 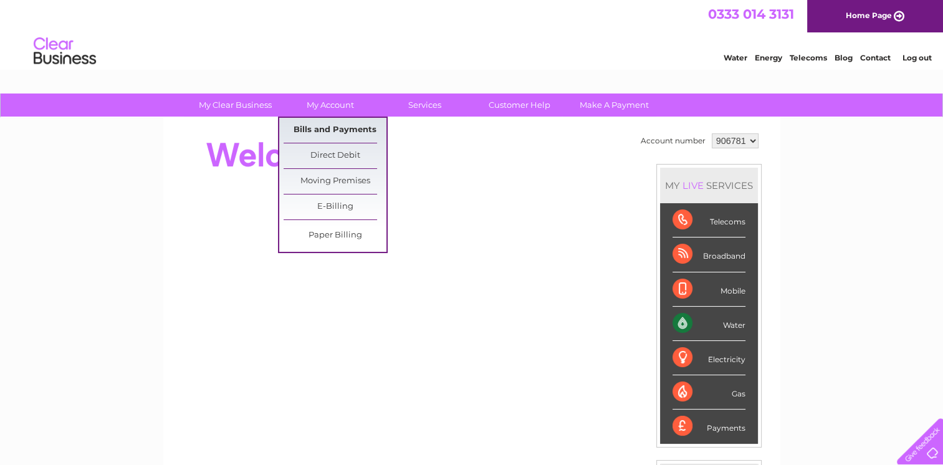 What do you see at coordinates (709, 220) in the screenshot?
I see `div: Telecoms` at bounding box center [709, 220].